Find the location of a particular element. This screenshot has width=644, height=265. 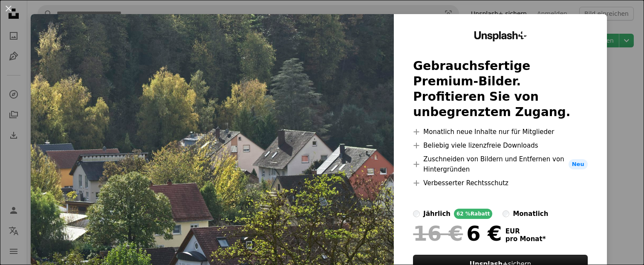

span: Neu is located at coordinates (578, 164).